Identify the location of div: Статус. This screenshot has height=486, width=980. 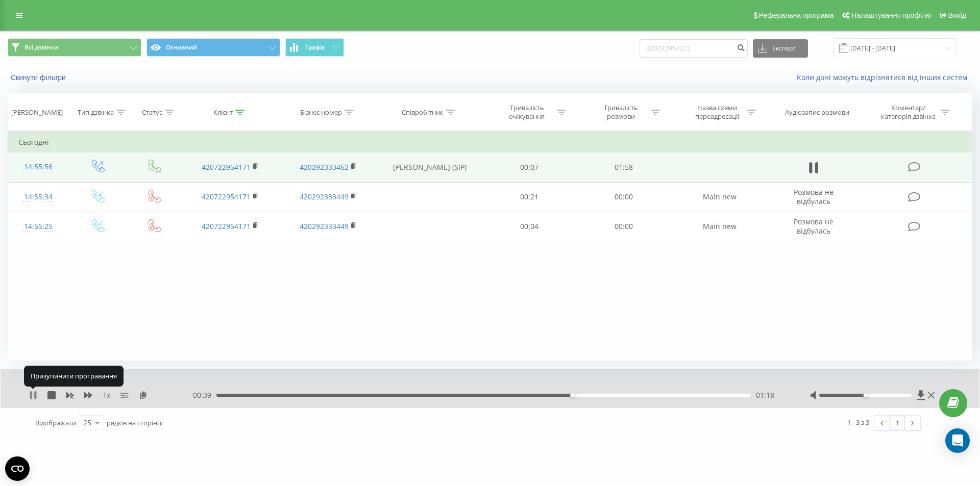
(152, 112).